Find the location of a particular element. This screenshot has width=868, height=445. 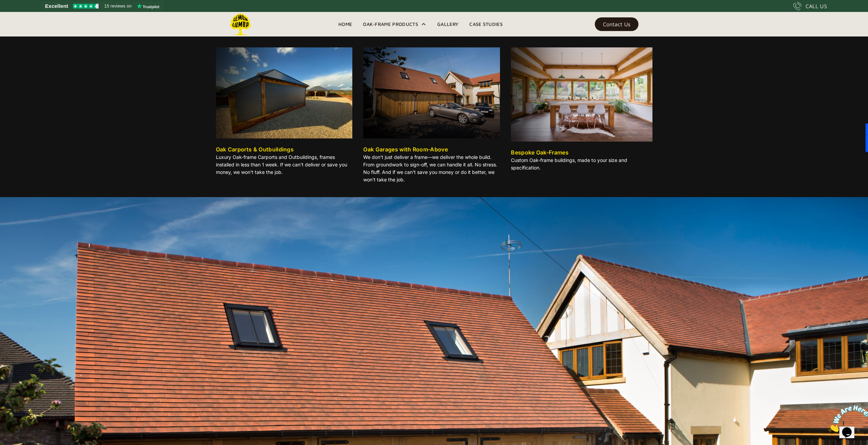

p: We don’t just deliver a frame—we deliver the whole build. From groundwork to sign-off, we can han... is located at coordinates (431, 169).